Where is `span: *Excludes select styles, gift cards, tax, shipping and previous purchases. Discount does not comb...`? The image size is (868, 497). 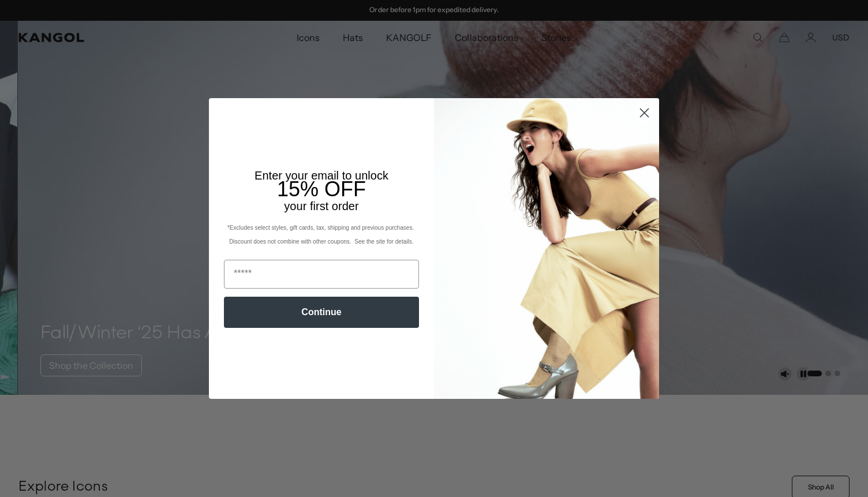 span: *Excludes select styles, gift cards, tax, shipping and previous purchases. Discount does not comb... is located at coordinates (321, 234).